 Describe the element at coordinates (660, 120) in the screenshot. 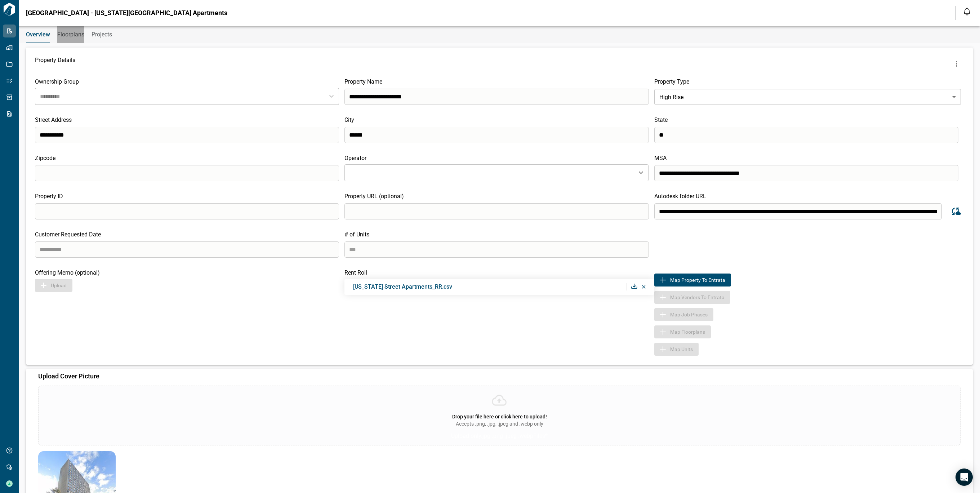

I see `span: State` at that location.